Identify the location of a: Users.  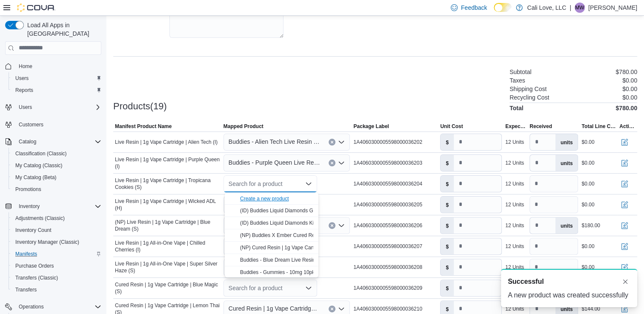
(22, 78).